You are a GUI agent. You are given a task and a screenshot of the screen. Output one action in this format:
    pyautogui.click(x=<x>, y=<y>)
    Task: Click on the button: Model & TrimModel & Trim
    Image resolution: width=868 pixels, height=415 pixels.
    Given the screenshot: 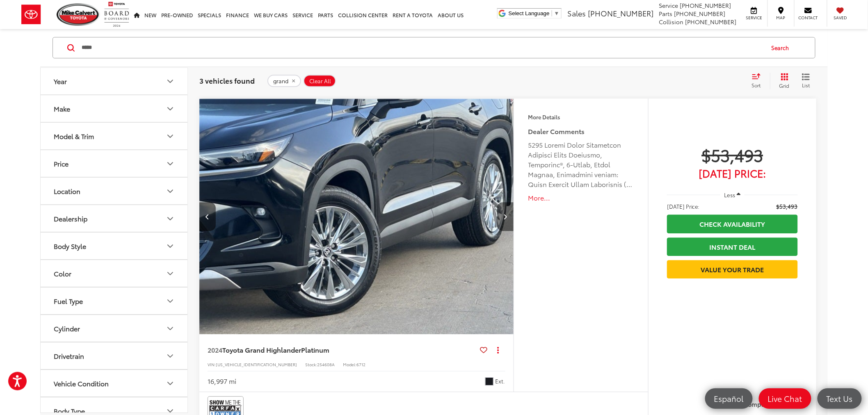 What is the action you would take?
    pyautogui.click(x=115, y=135)
    